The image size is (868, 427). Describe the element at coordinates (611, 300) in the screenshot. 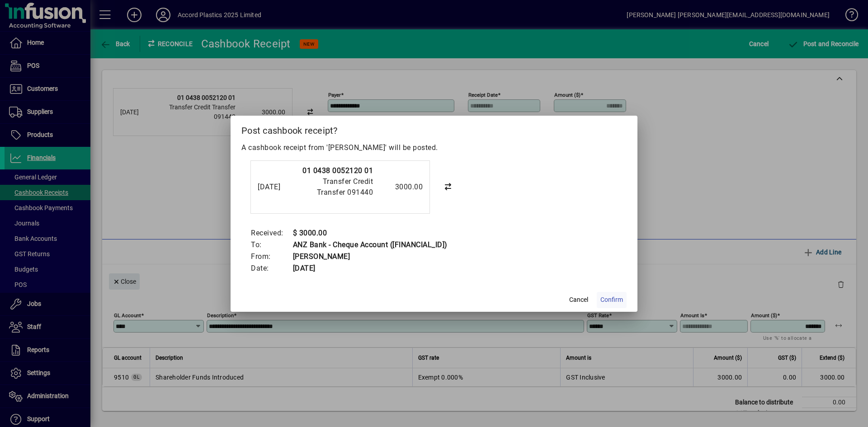

I see `button: Confirm` at that location.